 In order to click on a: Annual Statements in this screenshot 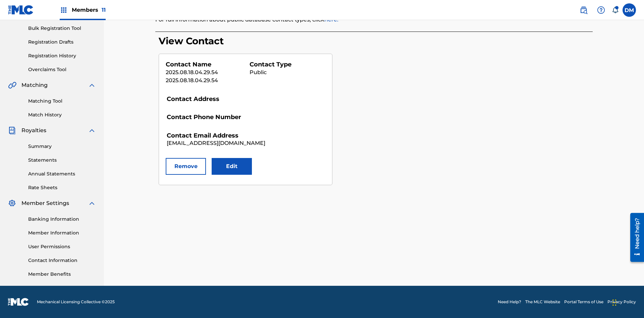, I will do `click(62, 174)`.